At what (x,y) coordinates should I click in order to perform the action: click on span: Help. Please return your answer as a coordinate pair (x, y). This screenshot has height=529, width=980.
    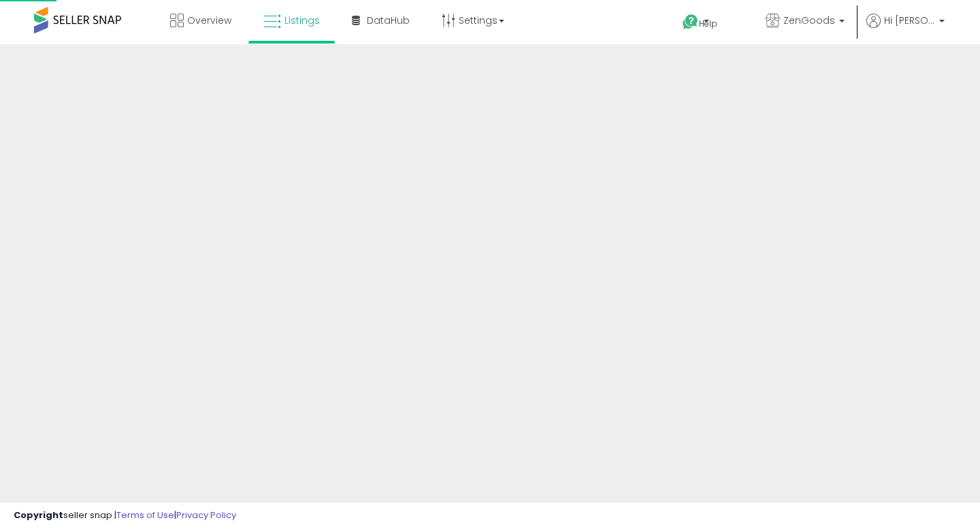
    Looking at the image, I should click on (707, 24).